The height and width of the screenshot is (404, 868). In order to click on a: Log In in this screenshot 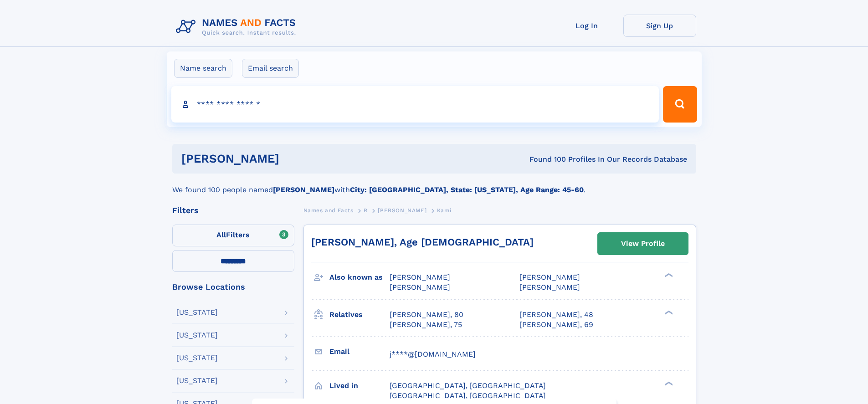, I will do `click(587, 25)`.